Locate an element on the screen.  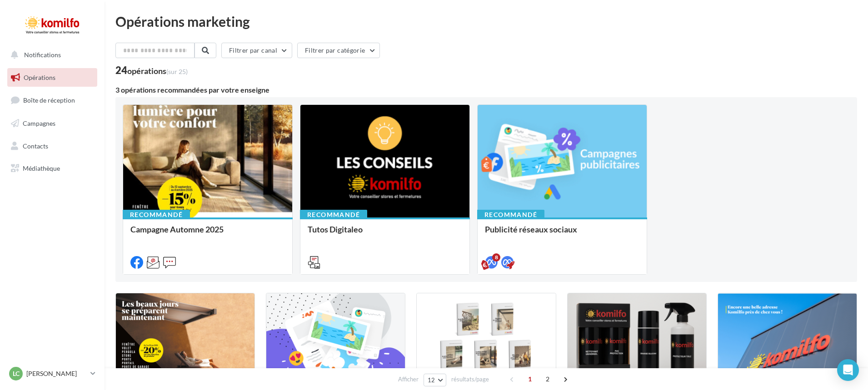
div: 8 is located at coordinates (496, 257).